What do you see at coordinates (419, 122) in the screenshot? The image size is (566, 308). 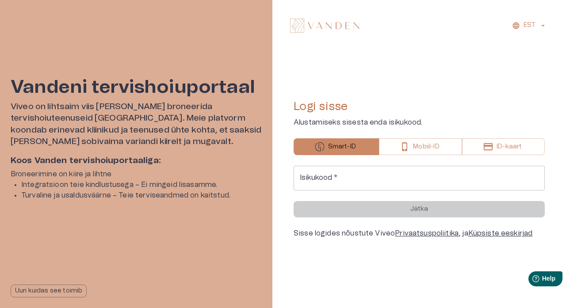 I see `p: Alustamiseks sisesta enda isikukood.` at bounding box center [419, 122].